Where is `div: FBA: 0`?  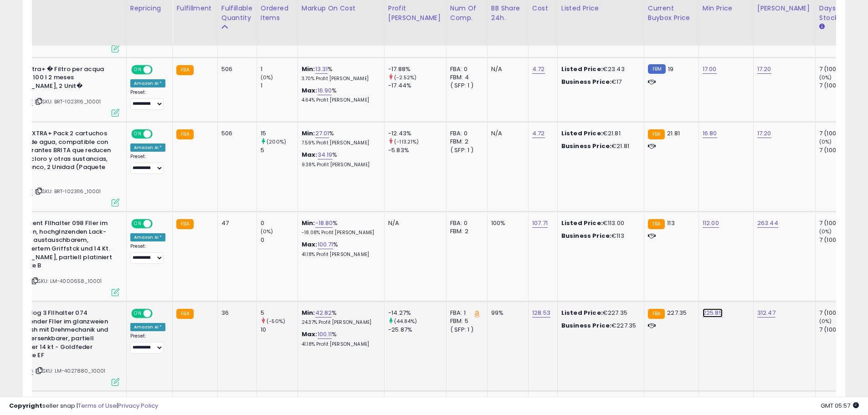 div: FBA: 0 is located at coordinates (466, 223).